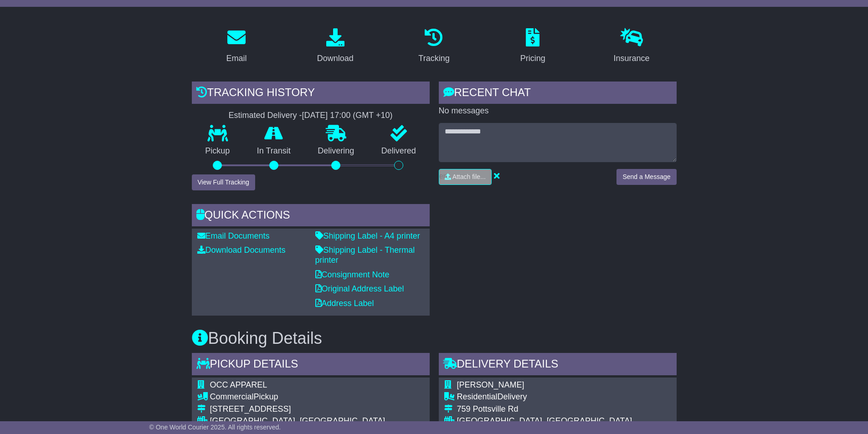  What do you see at coordinates (434, 338) in the screenshot?
I see `h3: Booking Details` at bounding box center [434, 338].